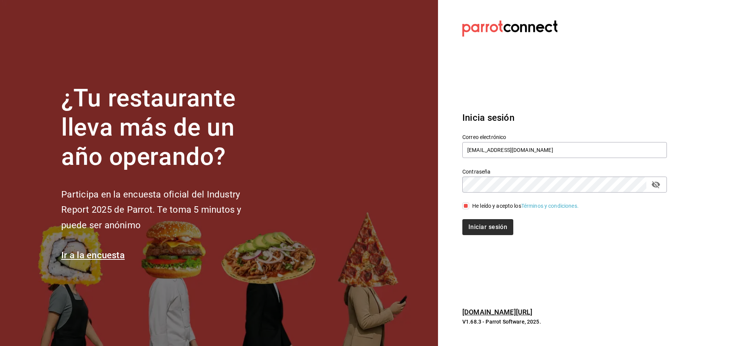  I want to click on input: Ingresa tu correo electrónico, so click(565, 150).